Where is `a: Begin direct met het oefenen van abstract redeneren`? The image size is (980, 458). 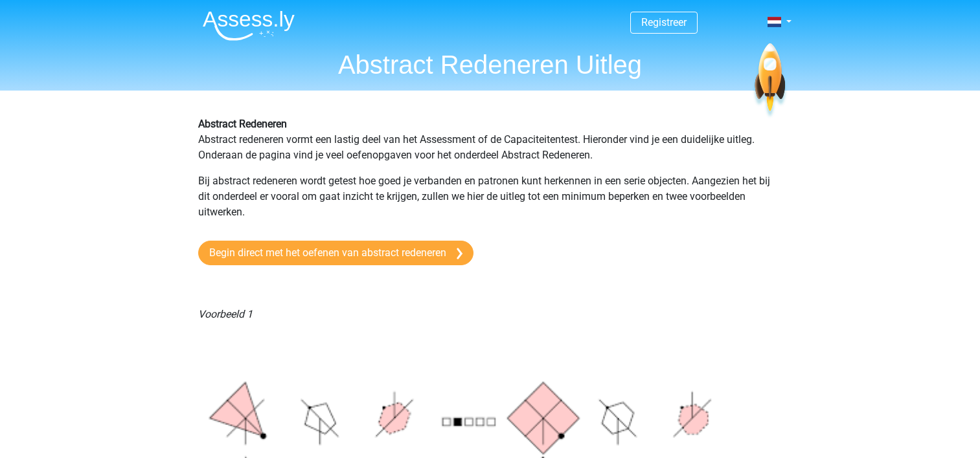 a: Begin direct met het oefenen van abstract redeneren is located at coordinates (335, 253).